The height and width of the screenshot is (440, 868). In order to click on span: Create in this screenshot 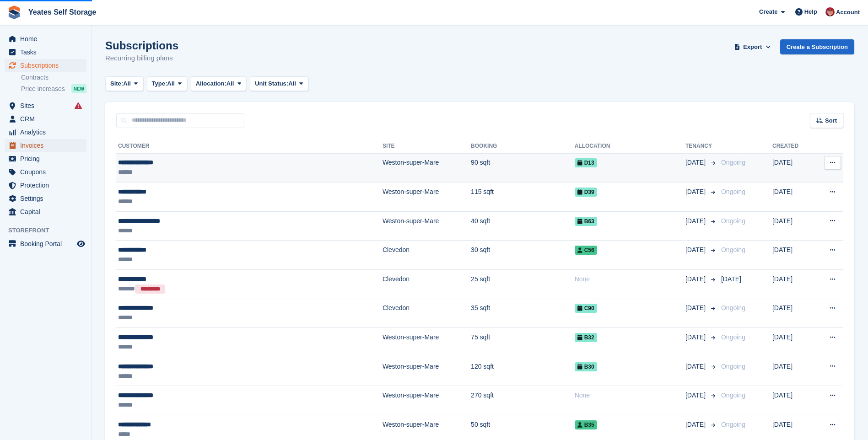, I will do `click(768, 12)`.